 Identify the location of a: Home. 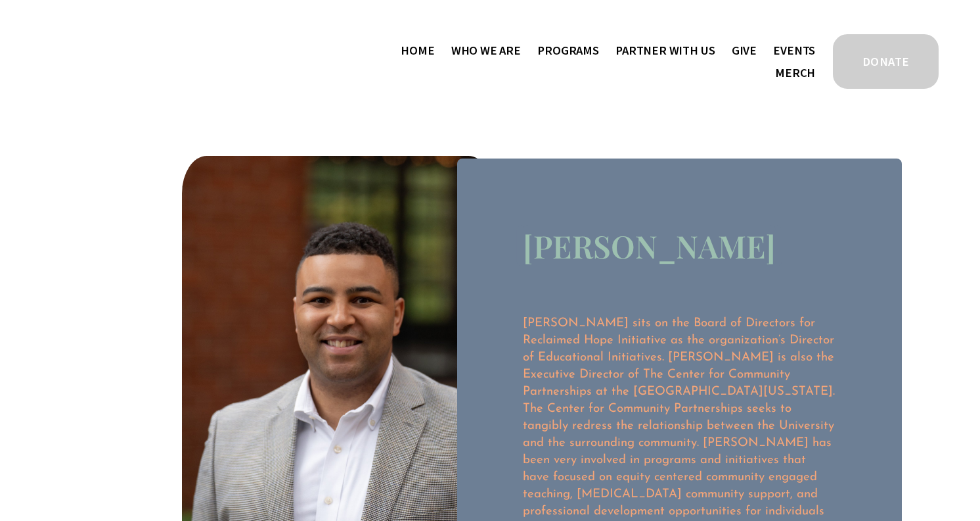
(417, 50).